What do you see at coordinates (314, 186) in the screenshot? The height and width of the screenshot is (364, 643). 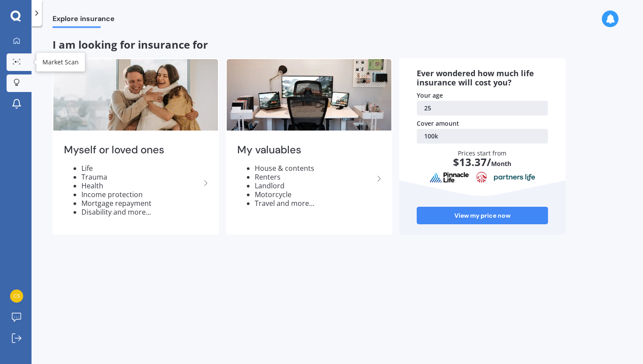 I see `li: Landlord` at bounding box center [314, 186].